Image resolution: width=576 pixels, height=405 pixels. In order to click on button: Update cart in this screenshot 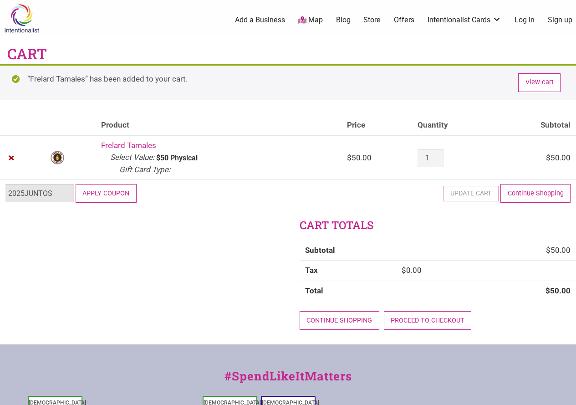, I will do `click(471, 194)`.